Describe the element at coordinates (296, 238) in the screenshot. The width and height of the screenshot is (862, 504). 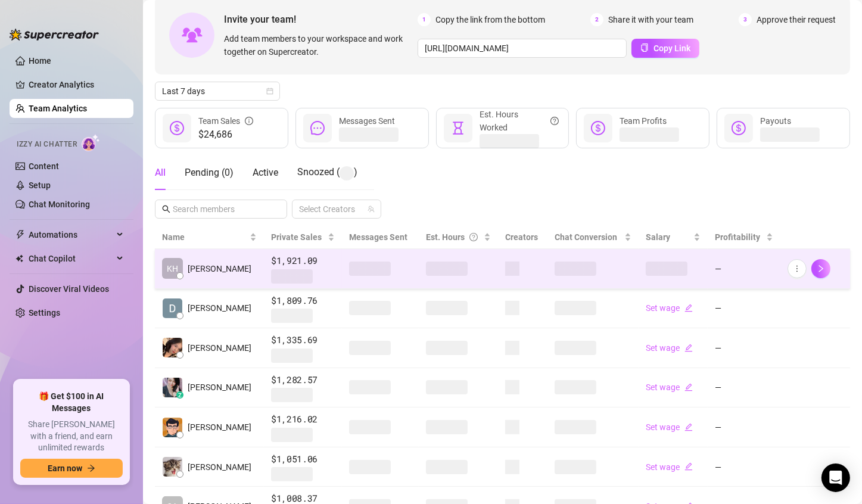
I see `span: Private Sales` at that location.